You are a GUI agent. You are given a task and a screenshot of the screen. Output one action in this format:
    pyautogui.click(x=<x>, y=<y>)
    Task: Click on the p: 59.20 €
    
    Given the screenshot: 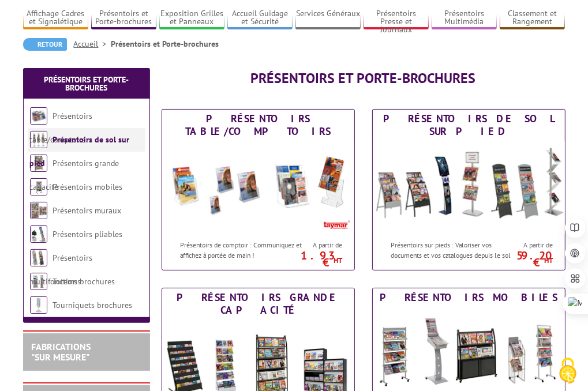 What is the action you would take?
    pyautogui.click(x=531, y=259)
    